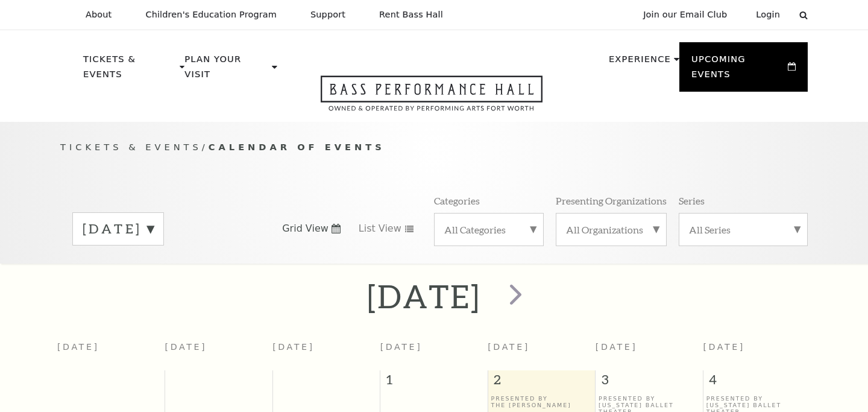 Image resolution: width=868 pixels, height=412 pixels. Describe the element at coordinates (305, 229) in the screenshot. I see `span: Grid View` at that location.